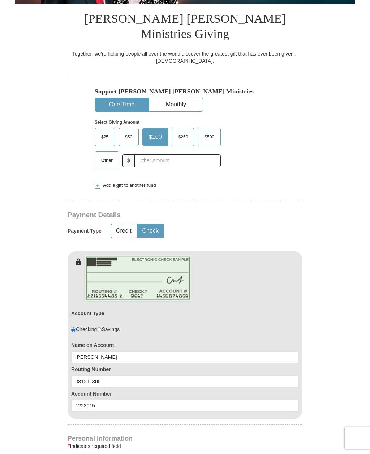  Describe the element at coordinates (185, 439) in the screenshot. I see `h4: Personal Information` at that location.